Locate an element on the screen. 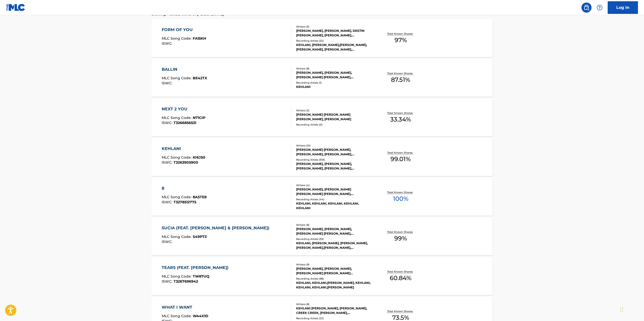 The image size is (644, 321). div: Writers ( 10 ) is located at coordinates (335, 145).